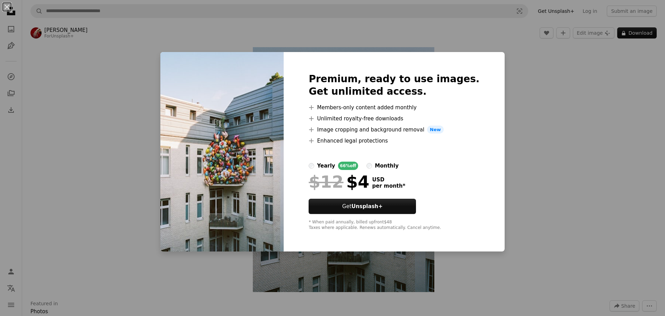 This screenshot has height=316, width=665. I want to click on li: Unlimited royalty-free downloads, so click(394, 118).